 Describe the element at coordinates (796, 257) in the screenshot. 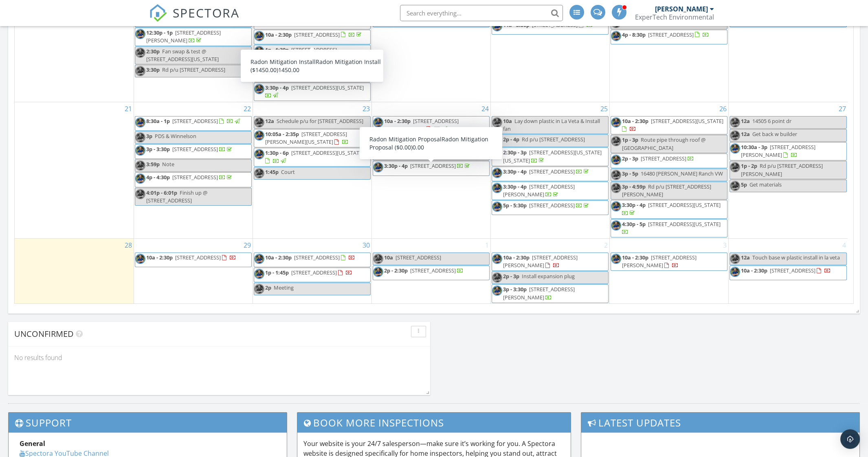

I see `span: Touch base w plastic install in la veta` at that location.